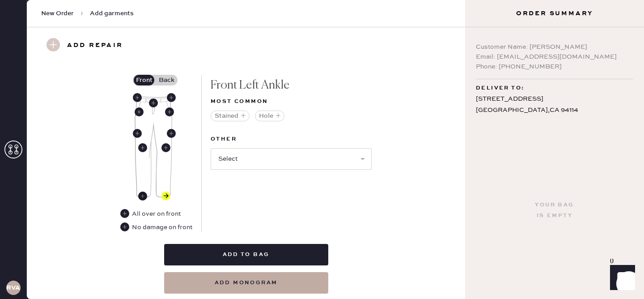 Image resolution: width=644 pixels, height=299 pixels. What do you see at coordinates (153, 147) in the screenshot?
I see `img: Garment image` at bounding box center [153, 147].